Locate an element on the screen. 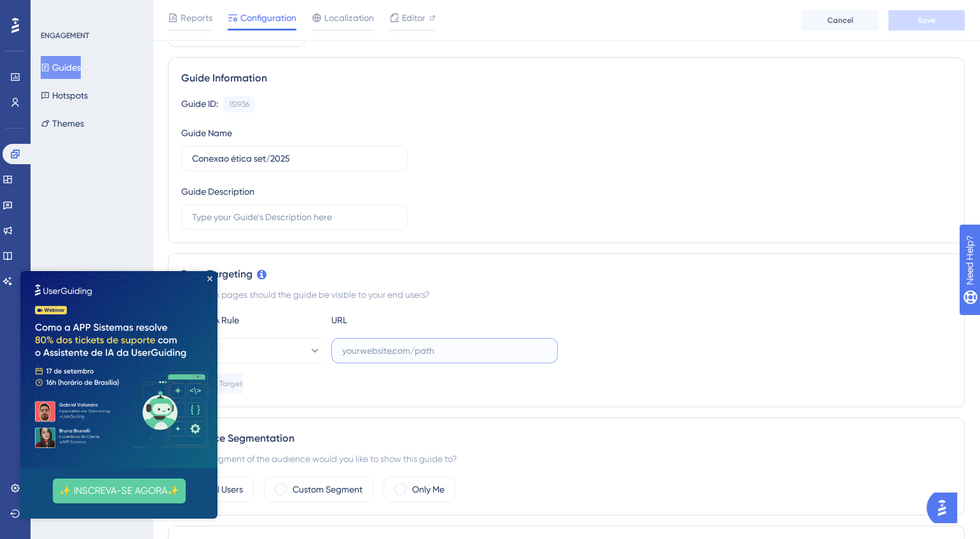 This screenshot has height=539, width=980. span: Editor is located at coordinates (413, 18).